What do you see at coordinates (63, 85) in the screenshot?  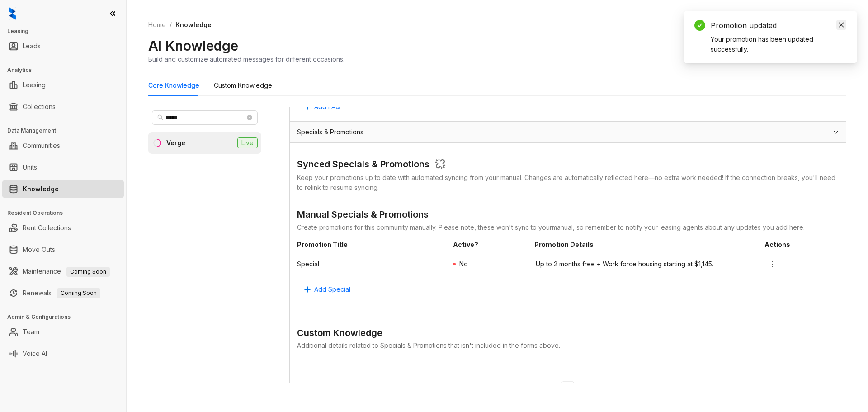 I see `li: Leasing` at bounding box center [63, 85].